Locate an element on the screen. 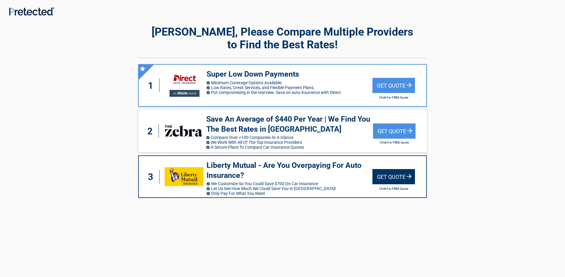 This screenshot has height=277, width=565. img: Main Logo is located at coordinates (32, 11).